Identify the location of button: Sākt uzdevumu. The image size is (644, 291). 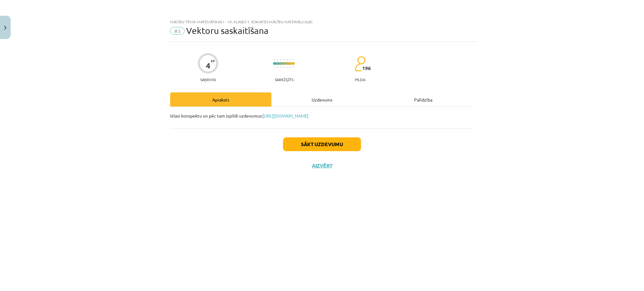
(322, 144).